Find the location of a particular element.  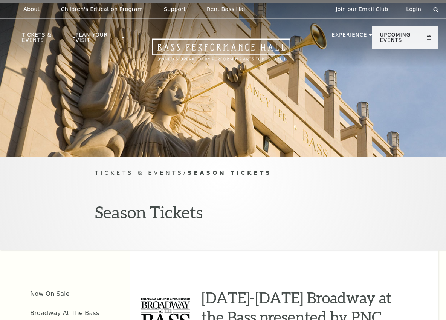

p: About is located at coordinates (31, 9).